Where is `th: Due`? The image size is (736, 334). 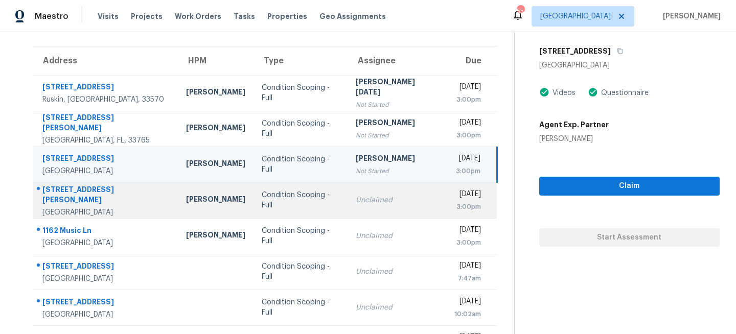
th: Due is located at coordinates (471, 61).